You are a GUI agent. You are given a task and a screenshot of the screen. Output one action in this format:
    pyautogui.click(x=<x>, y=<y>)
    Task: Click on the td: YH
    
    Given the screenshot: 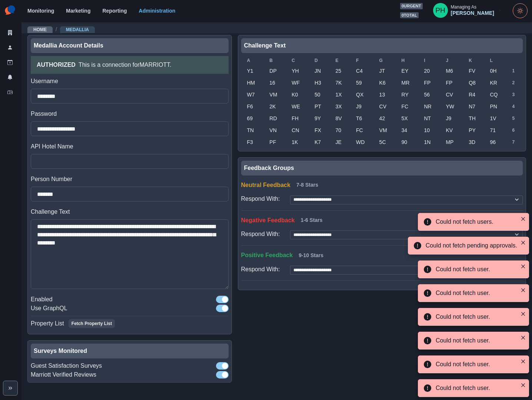 What is the action you would take?
    pyautogui.click(x=298, y=71)
    